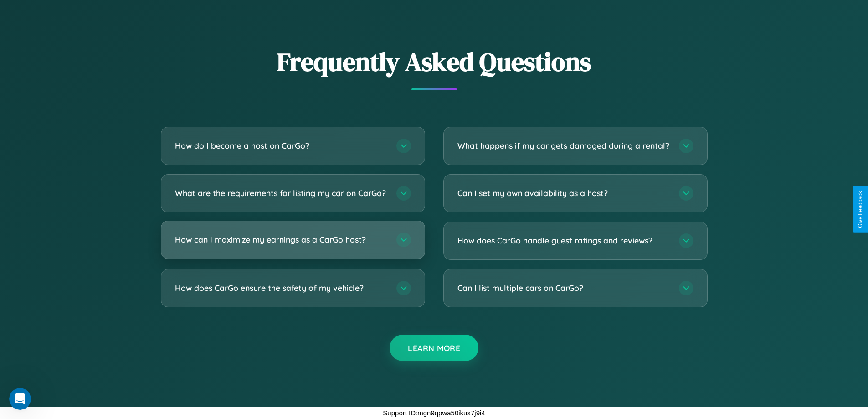 This screenshot has height=419, width=868. What do you see at coordinates (434, 348) in the screenshot?
I see `button: Learn More` at bounding box center [434, 348].